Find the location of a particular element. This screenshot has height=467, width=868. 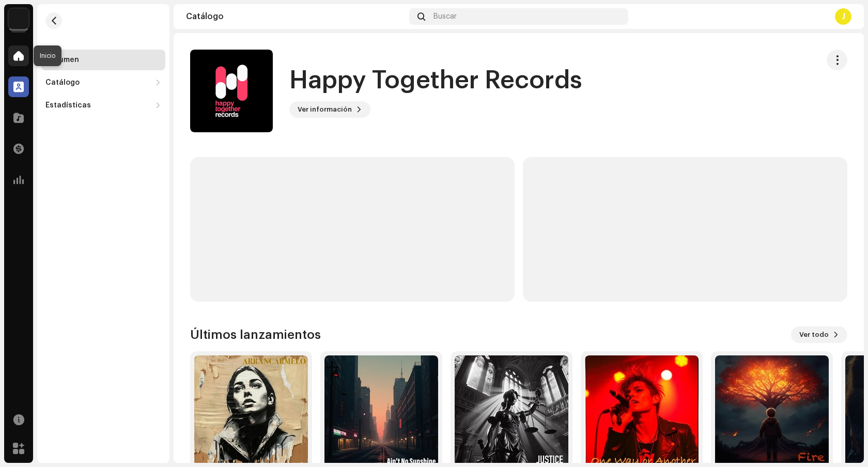

re-m-nav-item: Resumen is located at coordinates (103, 60).